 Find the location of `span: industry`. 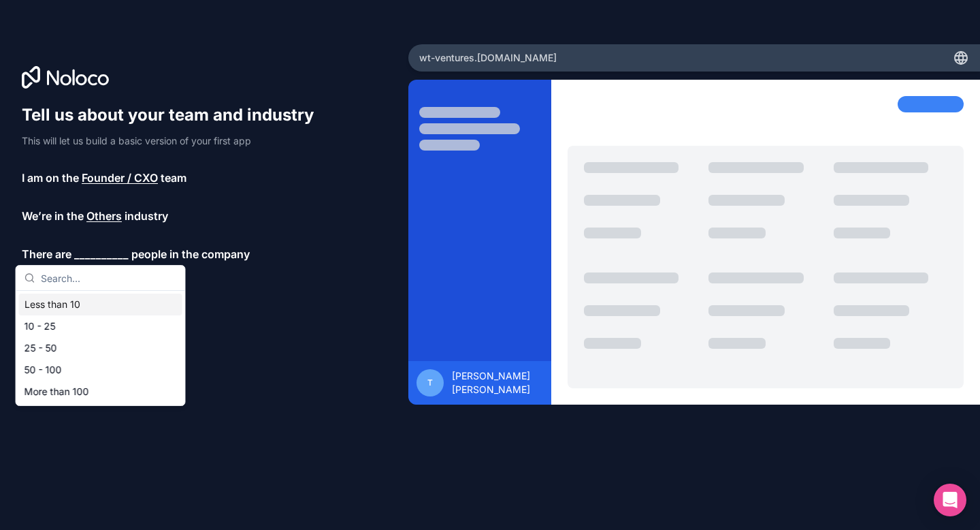

span: industry is located at coordinates (147, 216).